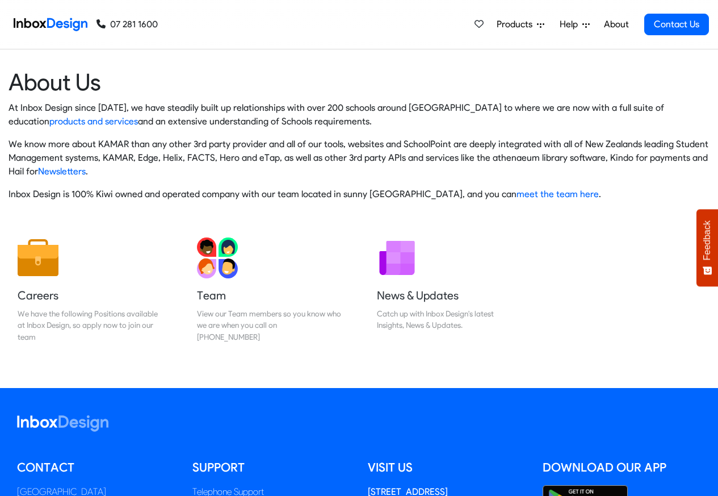  I want to click on a: News & Updates Catch up with Inbox Design's latest Insights, News & Updates., so click(449, 290).